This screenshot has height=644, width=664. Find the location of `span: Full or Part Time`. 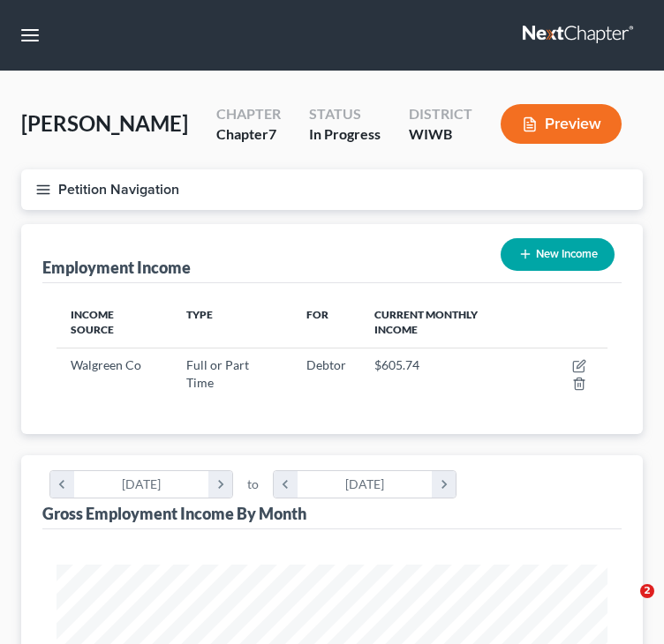

span: Full or Part Time is located at coordinates (217, 373).